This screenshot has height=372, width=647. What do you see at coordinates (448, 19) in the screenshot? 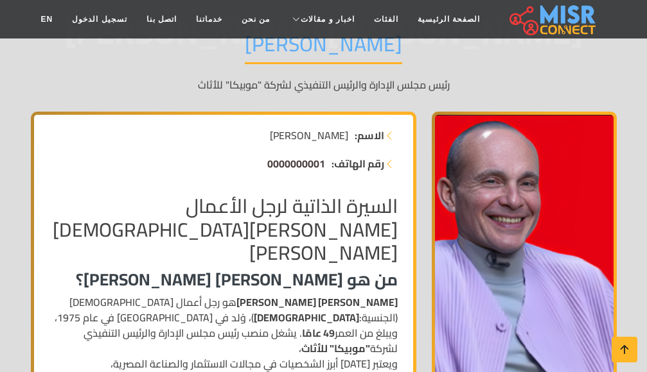
I see `a: الصفحة الرئيسية` at bounding box center [448, 19].